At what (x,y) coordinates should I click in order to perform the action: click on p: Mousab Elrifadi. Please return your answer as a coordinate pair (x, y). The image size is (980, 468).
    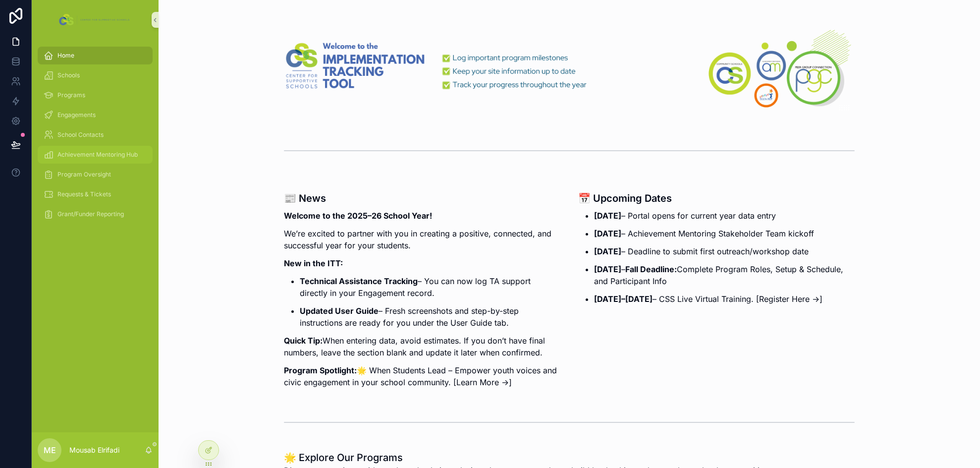
    Looking at the image, I should click on (94, 450).